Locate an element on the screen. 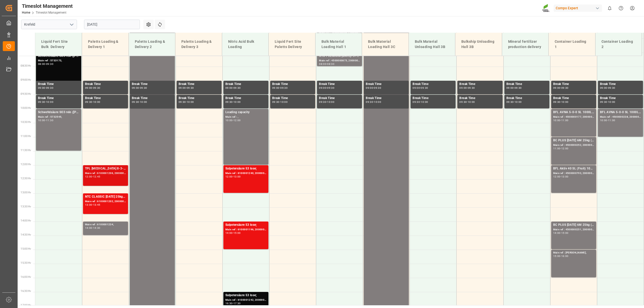  div: Main ref : 4500000793, 2000000121; is located at coordinates (573, 173).